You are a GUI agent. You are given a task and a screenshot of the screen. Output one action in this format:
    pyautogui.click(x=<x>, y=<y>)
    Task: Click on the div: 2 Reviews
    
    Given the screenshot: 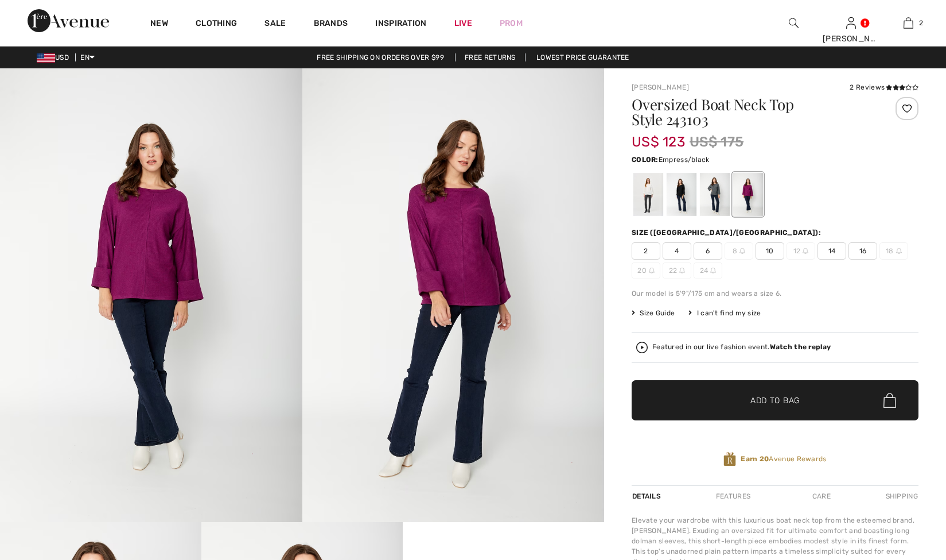 What is the action you would take?
    pyautogui.click(x=884, y=87)
    